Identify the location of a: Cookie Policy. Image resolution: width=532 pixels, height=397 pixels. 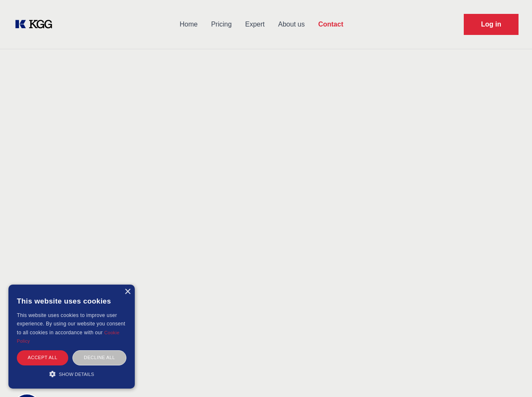
(69, 337).